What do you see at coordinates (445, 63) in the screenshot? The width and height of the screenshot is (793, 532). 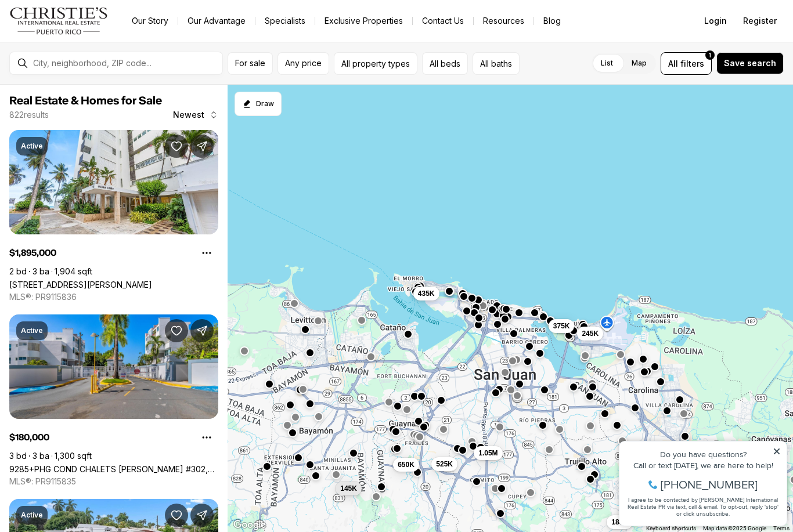 I see `button: All beds` at bounding box center [445, 63].